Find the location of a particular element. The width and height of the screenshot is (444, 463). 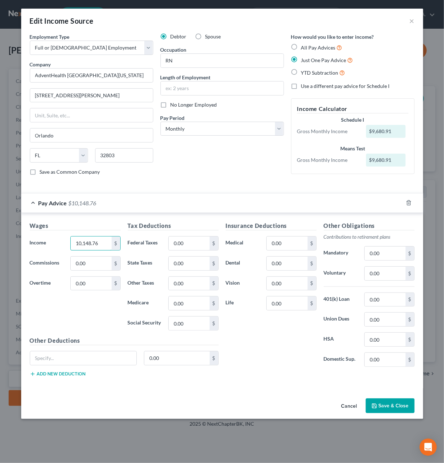

label: Commissions is located at coordinates (47, 264).